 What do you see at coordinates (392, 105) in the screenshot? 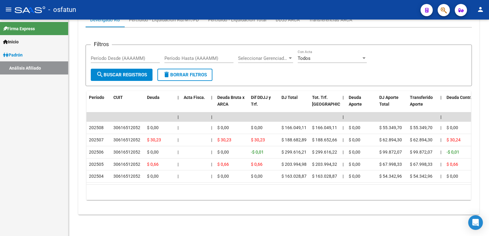
I see `datatable-header-cell: DJ Aporte Total` at bounding box center [392, 105].